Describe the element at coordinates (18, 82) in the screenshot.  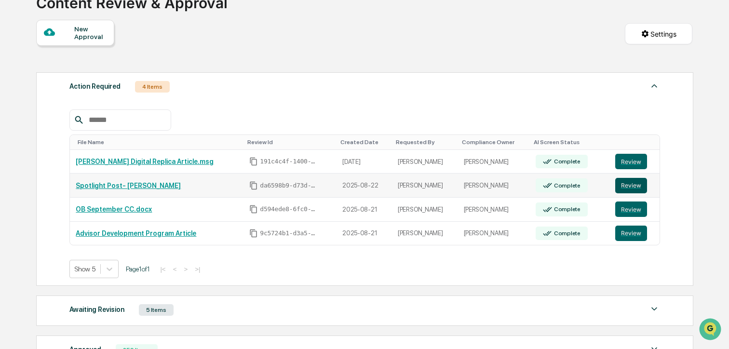
I see `img: 1746055101610-c473b297-6a78-478c-a979-82029cc54cd1` at that location.